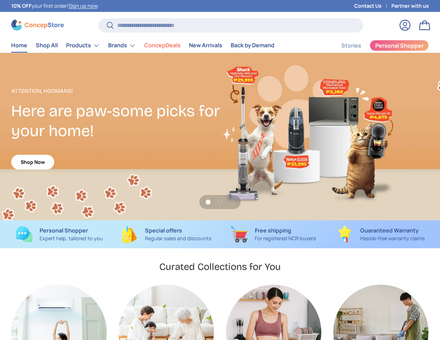 Image resolution: width=440 pixels, height=340 pixels. Describe the element at coordinates (37, 25) in the screenshot. I see `a: ConcepStore` at that location.